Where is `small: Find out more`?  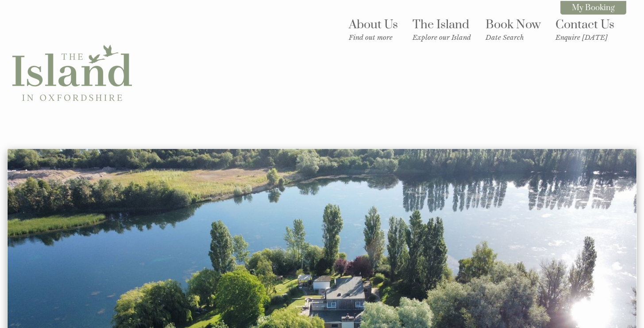 small: Find out more is located at coordinates (373, 37).